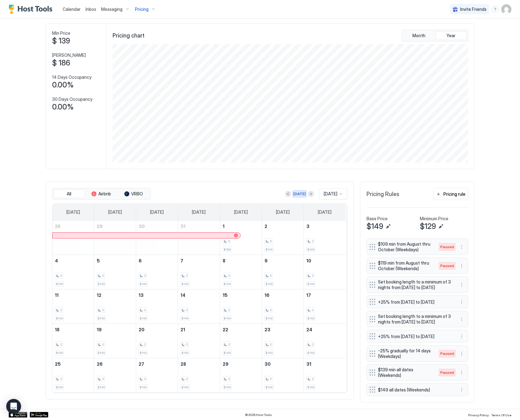 This screenshot has width=520, height=420. I want to click on a: January 23, 2026, so click(283, 330).